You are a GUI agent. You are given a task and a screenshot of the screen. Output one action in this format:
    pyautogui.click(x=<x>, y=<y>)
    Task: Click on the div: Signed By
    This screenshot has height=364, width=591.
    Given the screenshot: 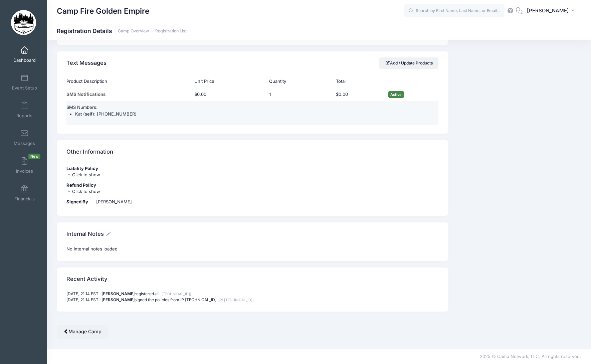 What is the action you would take?
    pyautogui.click(x=80, y=202)
    